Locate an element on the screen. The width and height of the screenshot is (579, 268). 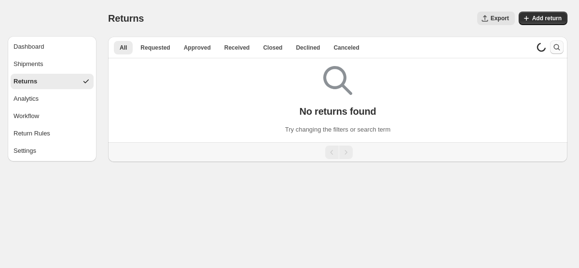
span: All is located at coordinates (123, 48).